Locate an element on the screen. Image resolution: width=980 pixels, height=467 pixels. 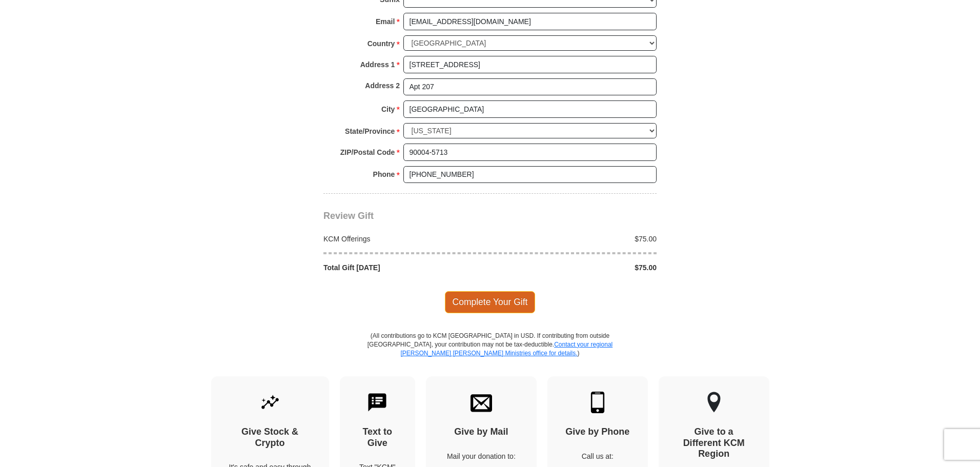
h4: Give Stock & Crypto is located at coordinates (270, 438).